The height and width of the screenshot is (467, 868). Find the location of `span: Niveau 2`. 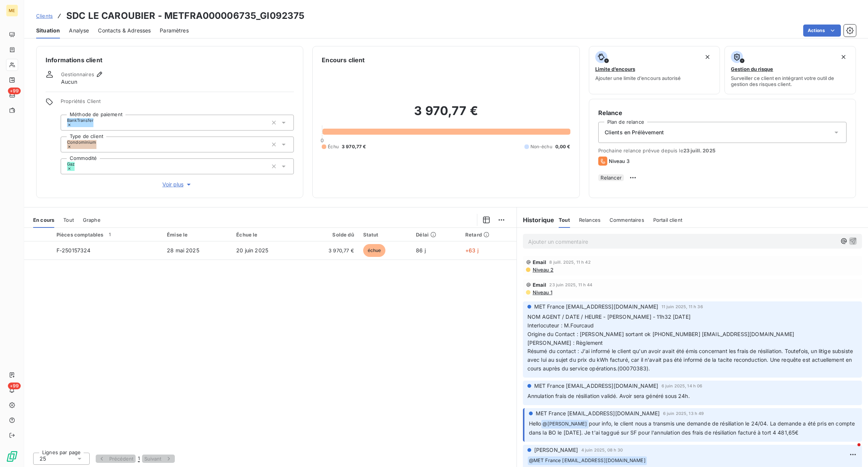

span: Niveau 2 is located at coordinates (543, 270).